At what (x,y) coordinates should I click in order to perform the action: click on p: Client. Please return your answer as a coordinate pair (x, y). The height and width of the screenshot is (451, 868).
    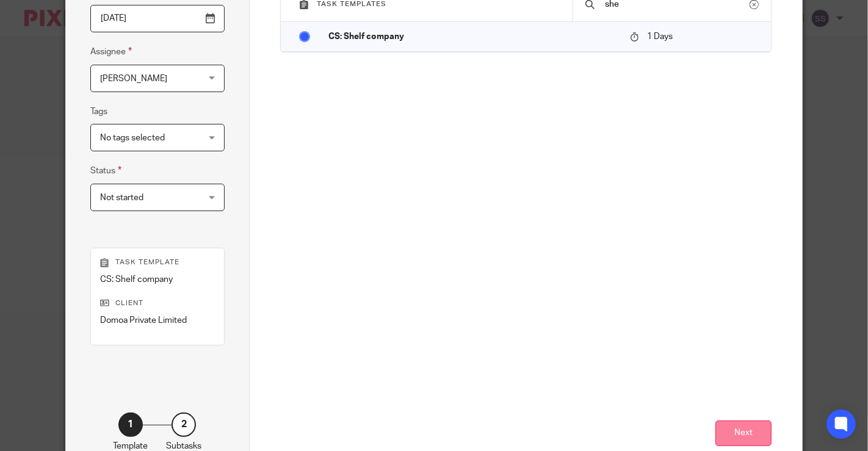
    Looking at the image, I should click on (157, 304).